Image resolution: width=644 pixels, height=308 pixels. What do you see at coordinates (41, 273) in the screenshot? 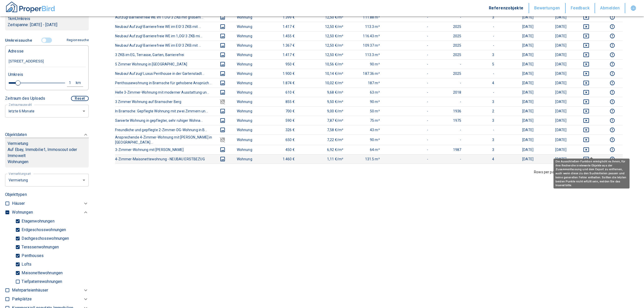
I see `p: Maisonettewohnungen` at bounding box center [41, 273].